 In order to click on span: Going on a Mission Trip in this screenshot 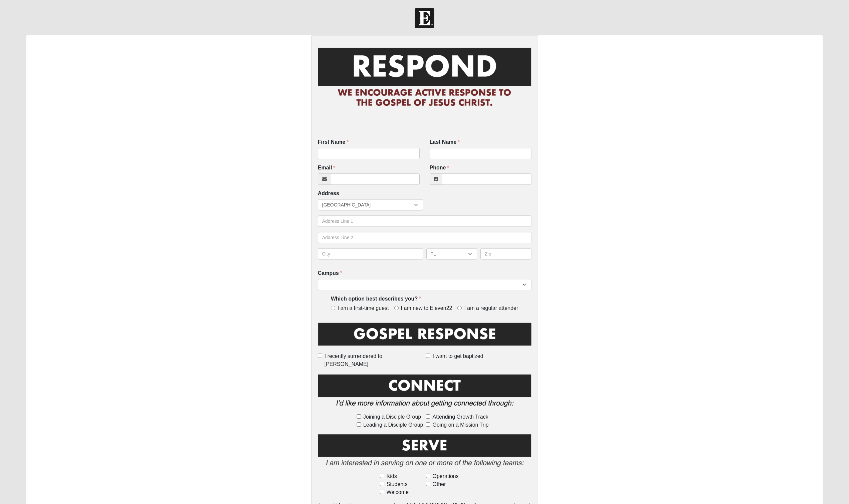, I will do `click(460, 425)`.